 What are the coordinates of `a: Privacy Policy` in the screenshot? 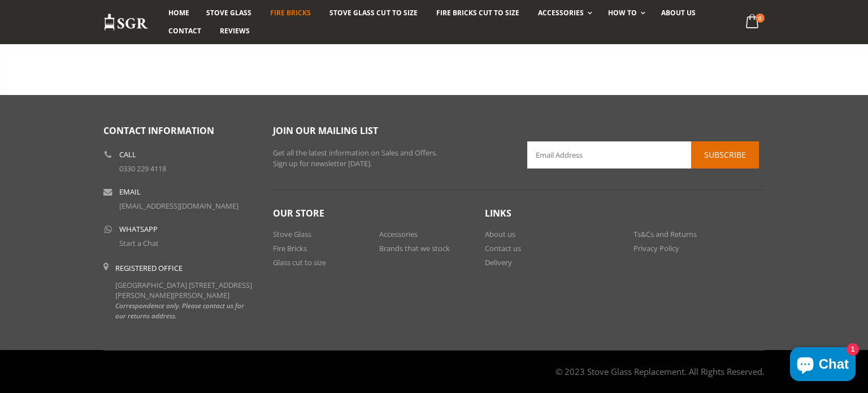 It's located at (656, 248).